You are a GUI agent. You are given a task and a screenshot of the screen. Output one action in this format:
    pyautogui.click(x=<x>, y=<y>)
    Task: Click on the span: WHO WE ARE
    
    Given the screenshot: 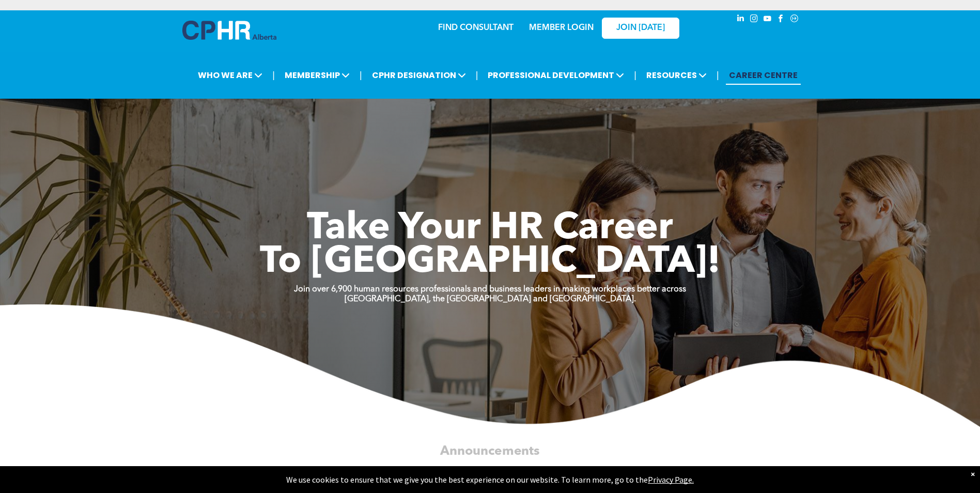 What is the action you would take?
    pyautogui.click(x=230, y=75)
    